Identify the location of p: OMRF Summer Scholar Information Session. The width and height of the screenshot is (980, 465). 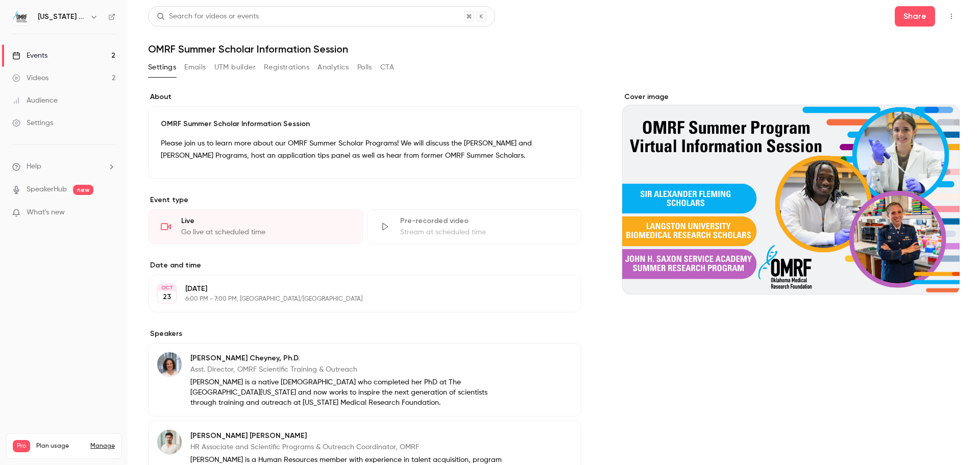
(364, 124).